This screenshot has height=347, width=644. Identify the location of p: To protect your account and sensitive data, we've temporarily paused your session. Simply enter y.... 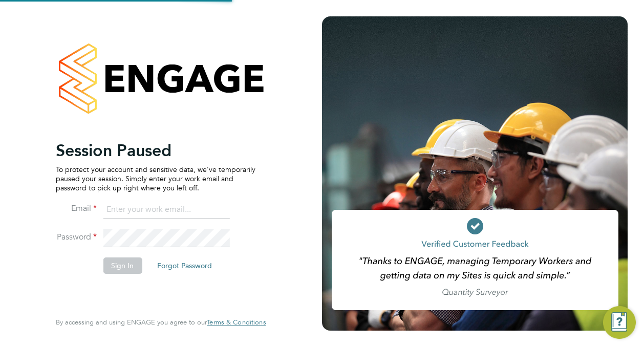
(156, 179).